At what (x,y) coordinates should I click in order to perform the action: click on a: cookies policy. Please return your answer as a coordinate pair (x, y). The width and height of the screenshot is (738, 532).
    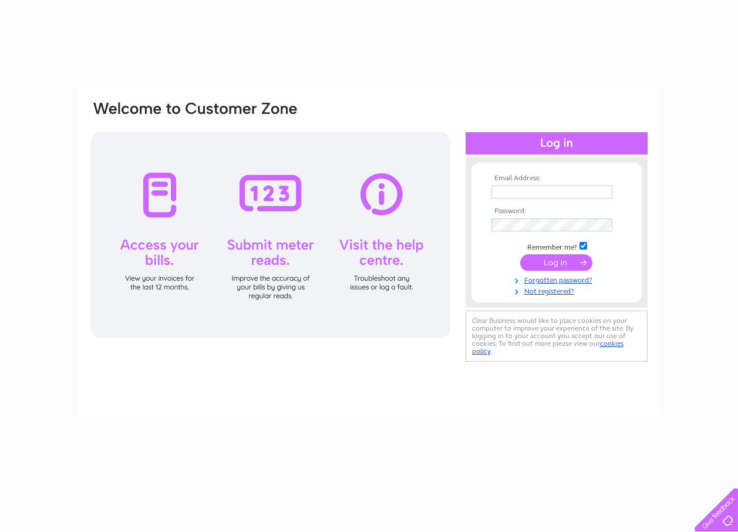
    Looking at the image, I should click on (548, 347).